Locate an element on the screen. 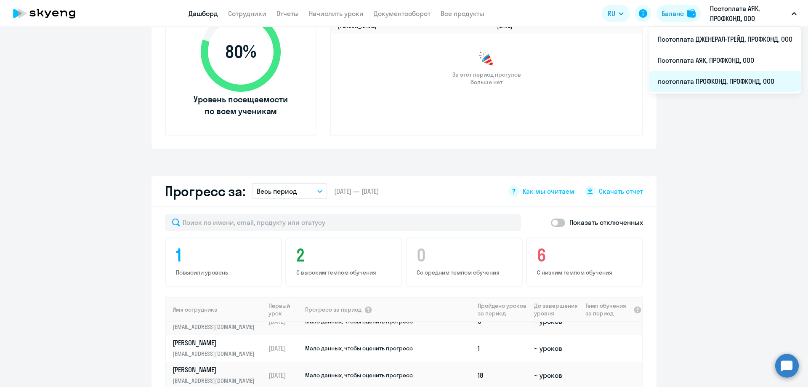 This screenshot has width=808, height=387. button: Весь период is located at coordinates (290, 191).